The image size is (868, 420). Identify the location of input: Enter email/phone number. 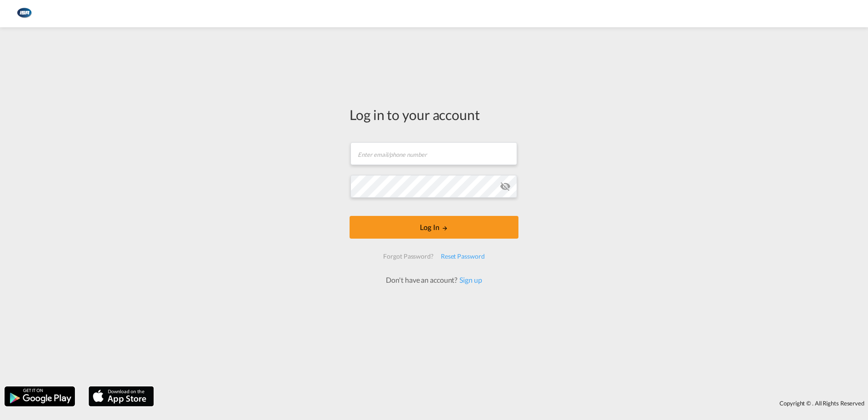
(433, 154).